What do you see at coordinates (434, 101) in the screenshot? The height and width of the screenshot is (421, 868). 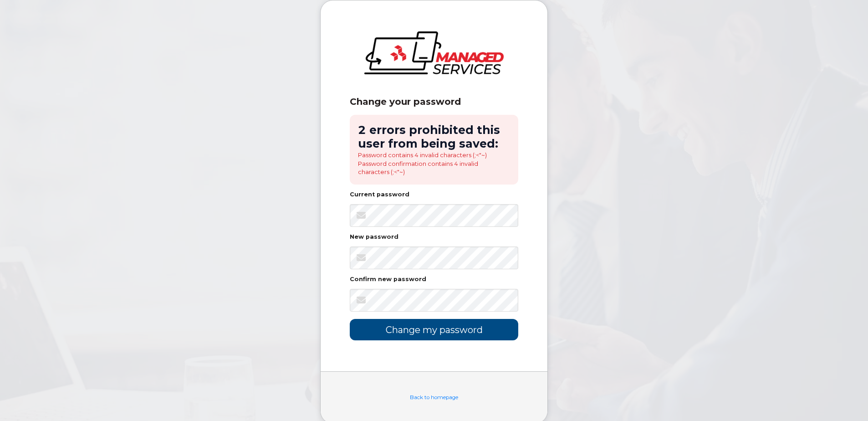 I see `div: Change your password` at bounding box center [434, 101].